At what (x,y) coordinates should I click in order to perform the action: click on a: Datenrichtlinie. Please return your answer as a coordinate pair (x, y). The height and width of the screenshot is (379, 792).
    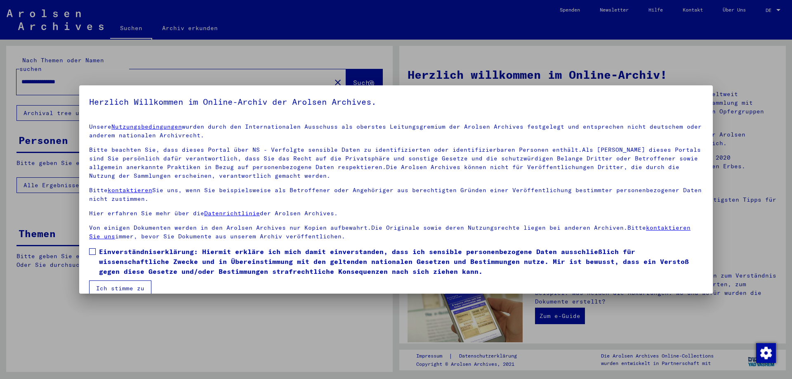
    Looking at the image, I should click on (232, 213).